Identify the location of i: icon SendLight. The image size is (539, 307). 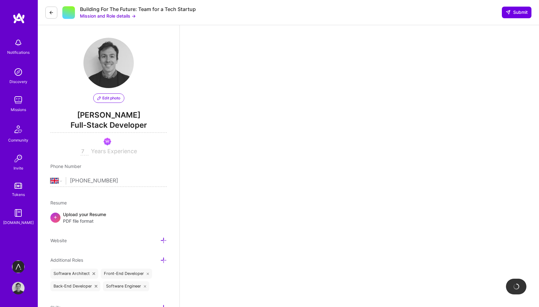
(508, 12).